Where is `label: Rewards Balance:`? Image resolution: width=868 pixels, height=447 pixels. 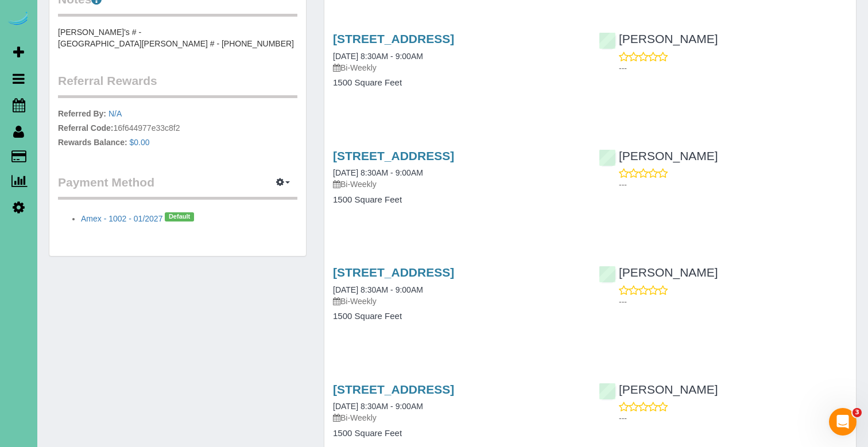 label: Rewards Balance: is located at coordinates (93, 142).